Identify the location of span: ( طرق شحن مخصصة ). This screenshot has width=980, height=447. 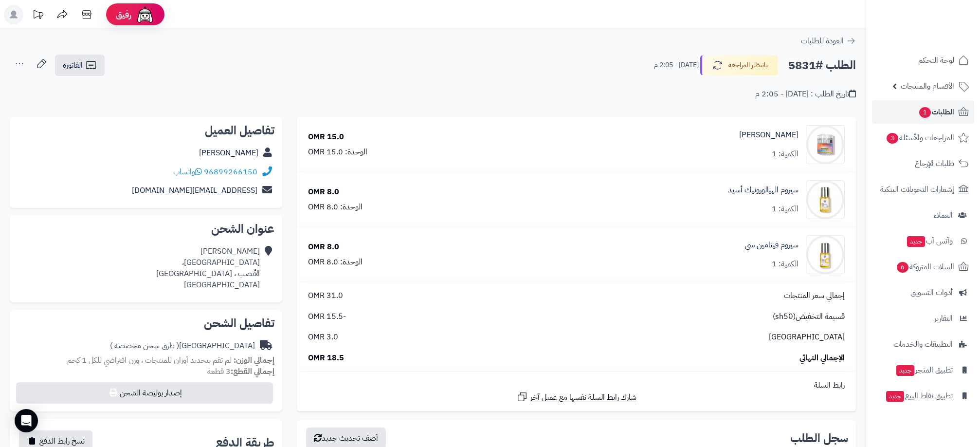
(144, 346).